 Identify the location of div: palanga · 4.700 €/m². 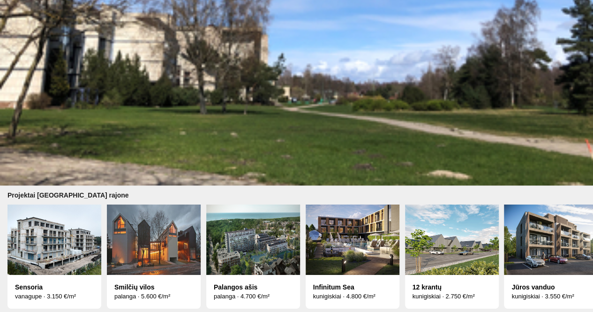
(253, 296).